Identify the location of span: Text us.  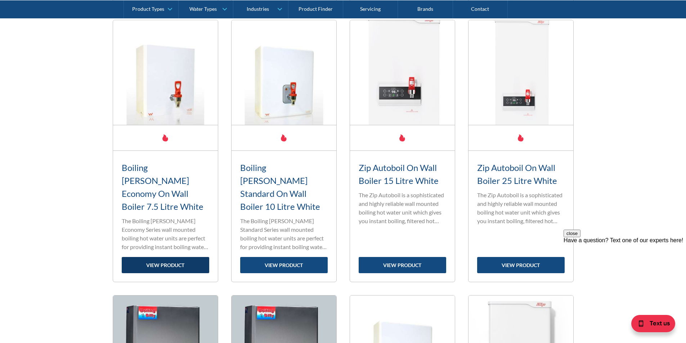
(46, 16).